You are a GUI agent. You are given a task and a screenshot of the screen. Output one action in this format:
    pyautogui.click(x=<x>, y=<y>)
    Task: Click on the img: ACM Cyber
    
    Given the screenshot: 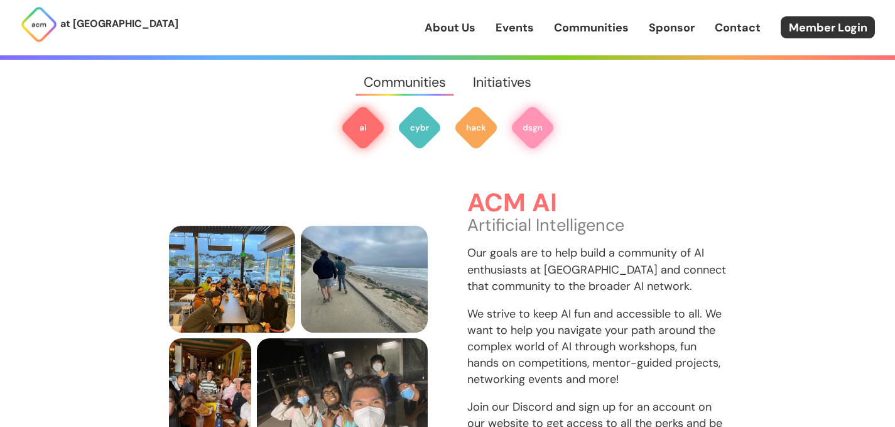 What is the action you would take?
    pyautogui.click(x=420, y=128)
    